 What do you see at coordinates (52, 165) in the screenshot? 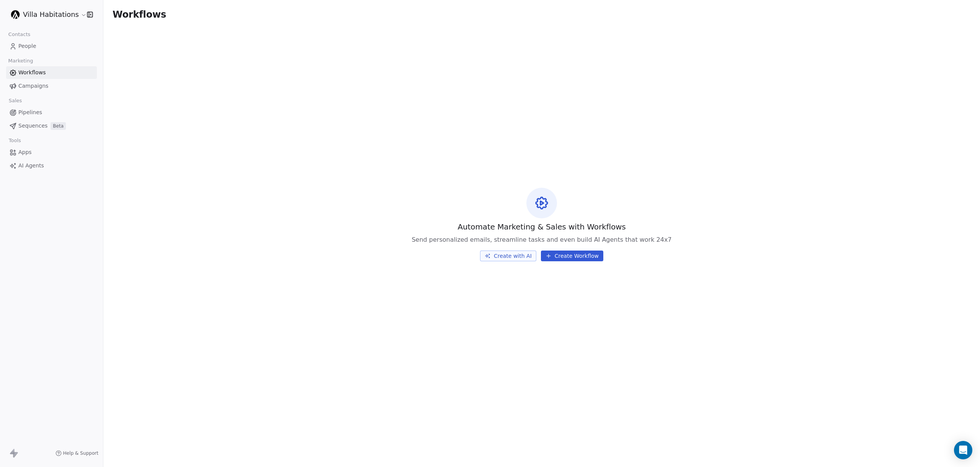
I see `a: AI Agents` at bounding box center [52, 165].